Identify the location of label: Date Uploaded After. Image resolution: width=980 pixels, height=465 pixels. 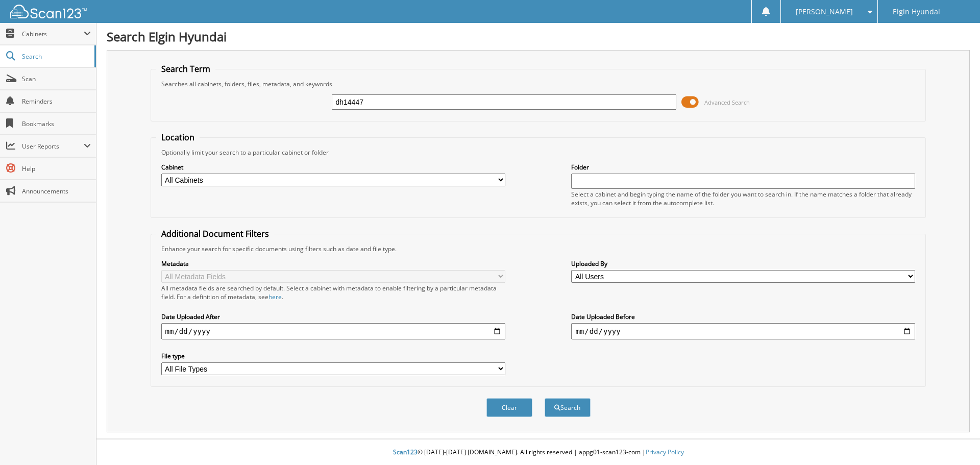
(333, 316).